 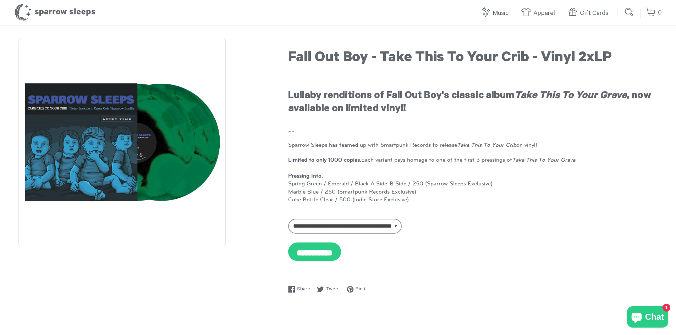 I want to click on h1: Fall Out Boy - Take This To Your Crib - Vinyl 2xLP, so click(x=472, y=59).